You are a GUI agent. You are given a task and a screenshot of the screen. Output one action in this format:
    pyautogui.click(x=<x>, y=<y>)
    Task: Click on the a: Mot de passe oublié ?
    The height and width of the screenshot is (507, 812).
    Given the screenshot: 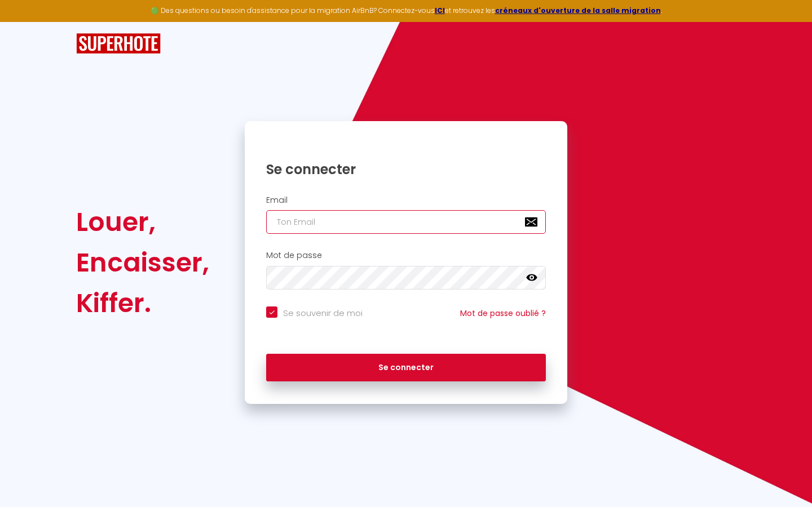 What is the action you would take?
    pyautogui.click(x=503, y=313)
    